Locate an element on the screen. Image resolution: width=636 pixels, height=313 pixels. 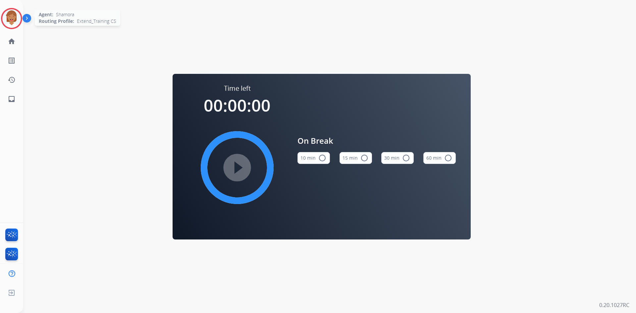
span: On Break is located at coordinates (377, 141).